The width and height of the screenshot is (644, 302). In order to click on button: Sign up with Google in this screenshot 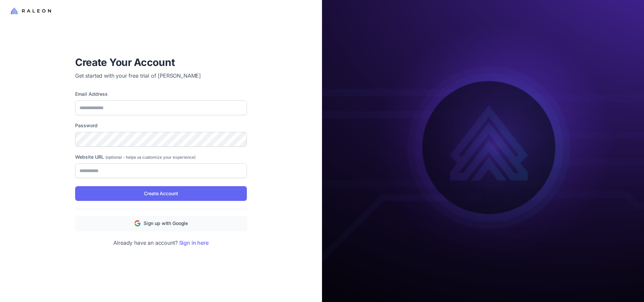, I will do `click(161, 224)`.